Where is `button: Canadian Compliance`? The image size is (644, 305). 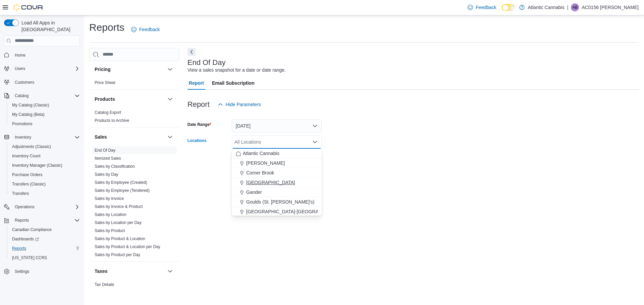
button: Canadian Compliance is located at coordinates (45, 230).